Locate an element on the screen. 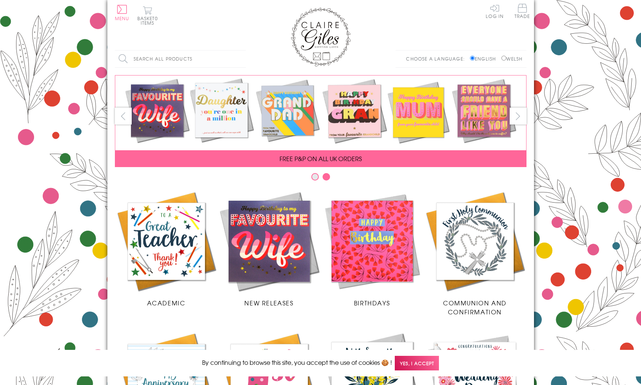  a: Communion and Confirmation is located at coordinates (475, 253).